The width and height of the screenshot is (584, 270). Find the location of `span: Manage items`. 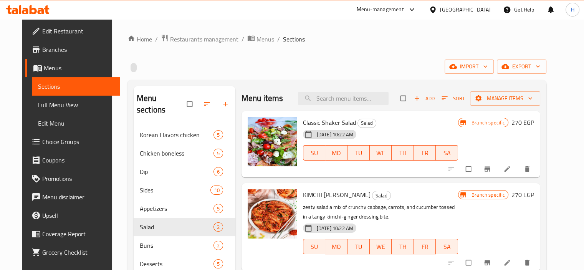

span: Manage items is located at coordinates (505, 98).